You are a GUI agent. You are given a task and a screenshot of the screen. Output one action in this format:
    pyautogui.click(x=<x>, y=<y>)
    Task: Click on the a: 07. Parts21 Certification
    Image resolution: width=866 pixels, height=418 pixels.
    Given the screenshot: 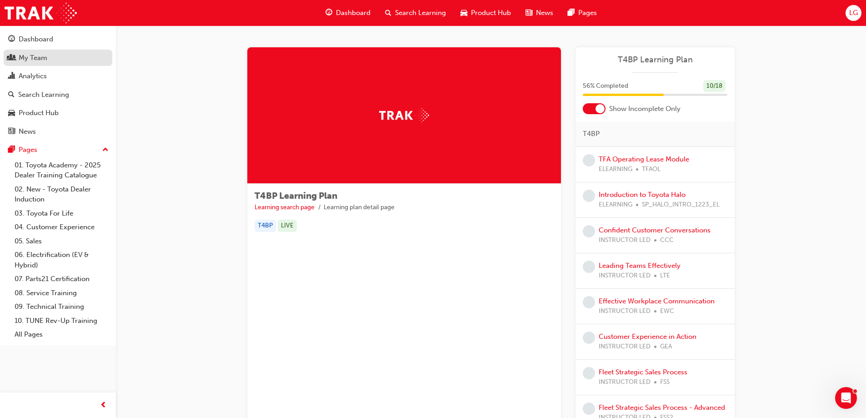 What is the action you would take?
    pyautogui.click(x=61, y=279)
    